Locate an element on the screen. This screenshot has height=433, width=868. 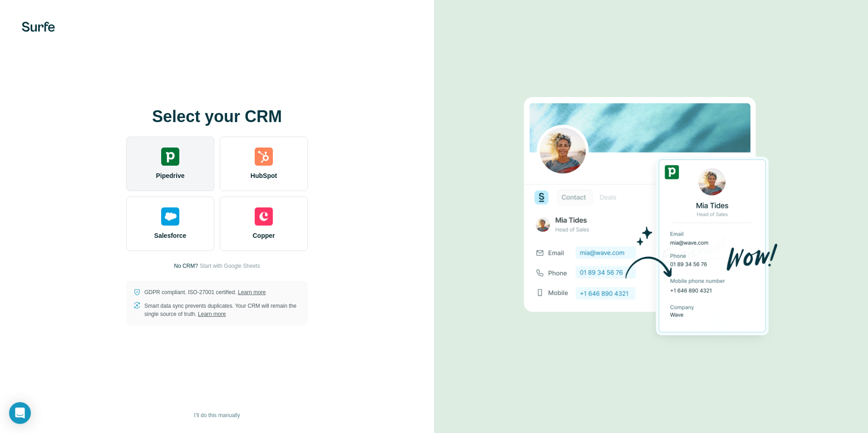
span: HubSpot is located at coordinates (264, 176).